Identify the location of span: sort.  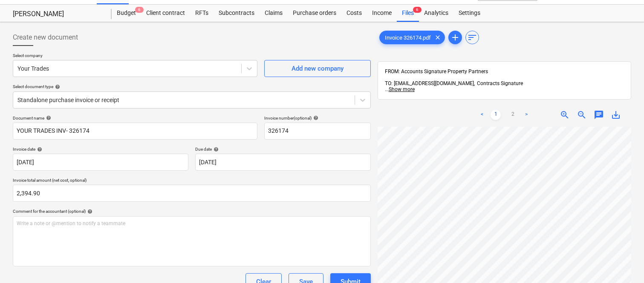
(472, 38).